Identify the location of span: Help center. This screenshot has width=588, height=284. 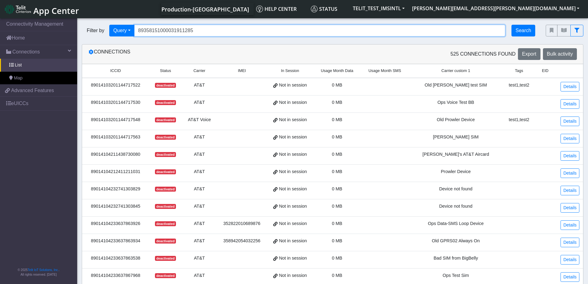
(276, 9).